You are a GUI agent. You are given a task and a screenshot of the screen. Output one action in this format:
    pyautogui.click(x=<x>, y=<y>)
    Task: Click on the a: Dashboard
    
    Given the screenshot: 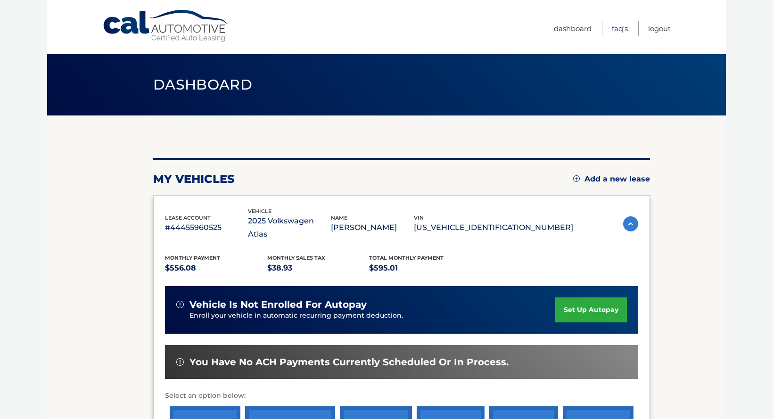 What is the action you would take?
    pyautogui.click(x=573, y=28)
    